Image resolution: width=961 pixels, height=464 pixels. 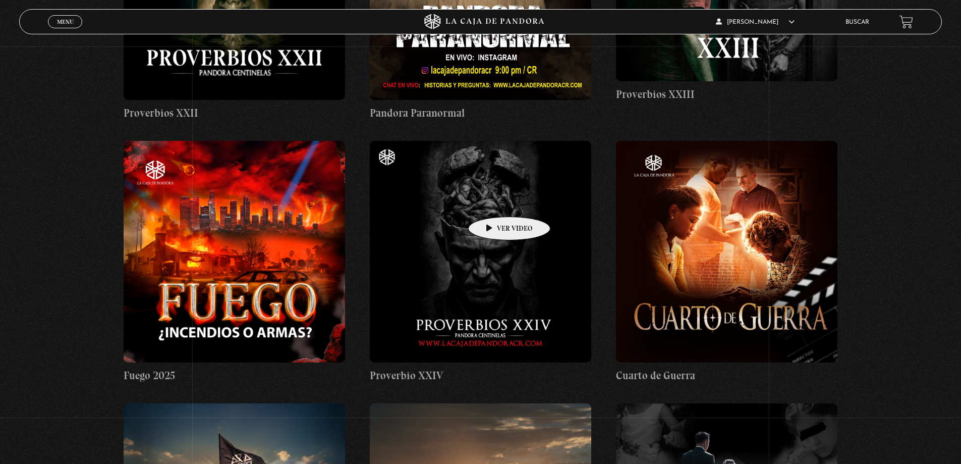 What do you see at coordinates (727, 262) in the screenshot?
I see `a: Cuarto de Guerra` at bounding box center [727, 262].